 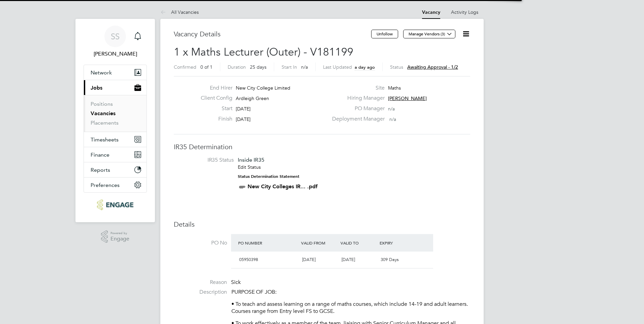 What do you see at coordinates (120, 233) in the screenshot?
I see `span: Powered by` at bounding box center [120, 233].